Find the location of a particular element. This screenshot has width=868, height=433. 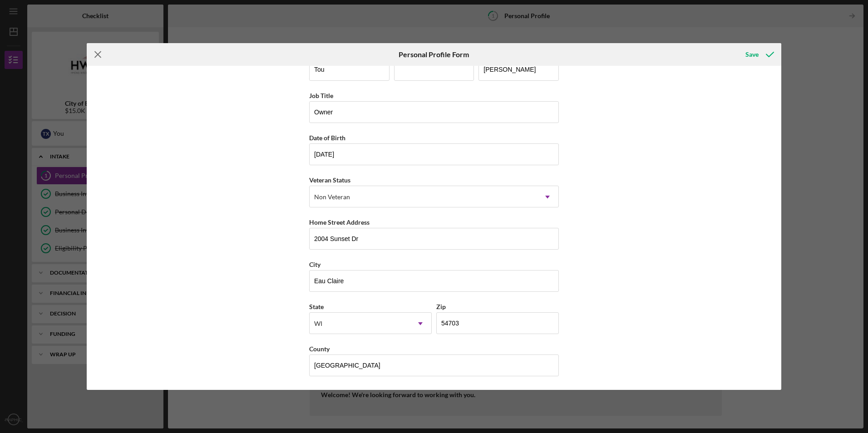

label: City is located at coordinates (314, 264).